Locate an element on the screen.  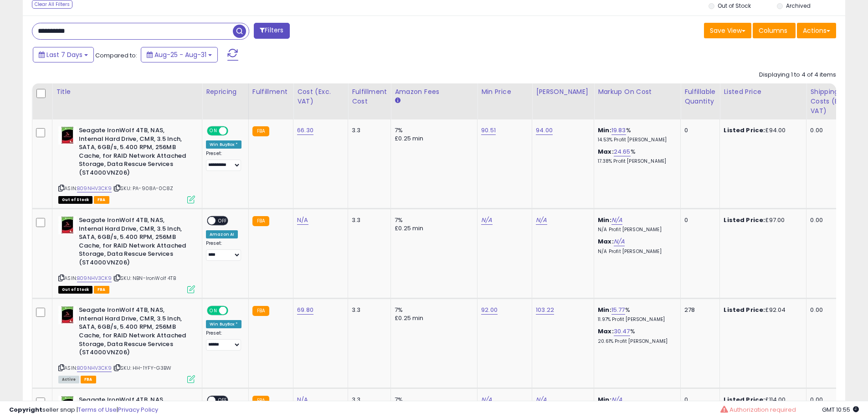
button: Aug-25 - Aug-31 is located at coordinates (179, 55).